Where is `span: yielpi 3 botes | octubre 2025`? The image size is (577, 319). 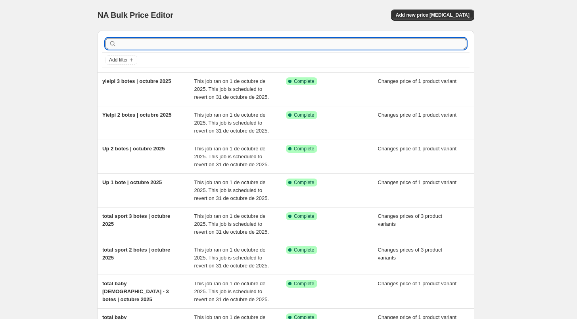
span: yielpi 3 botes | octubre 2025 is located at coordinates (136, 81).